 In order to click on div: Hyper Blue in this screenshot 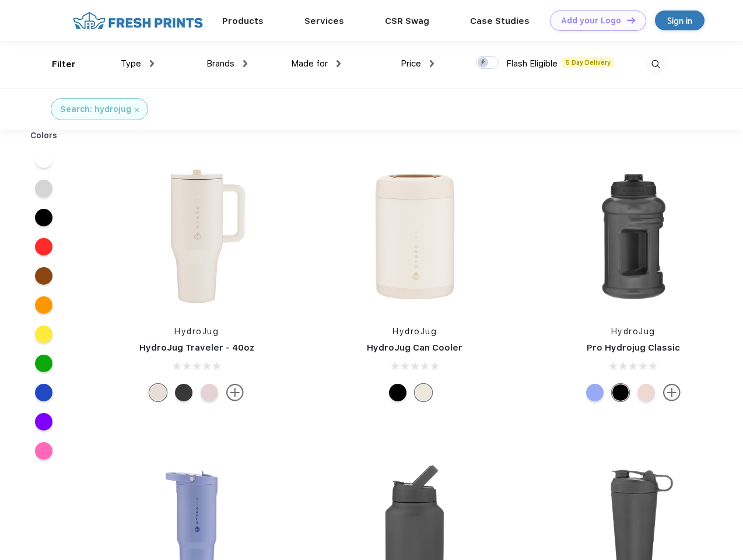, I will do `click(595, 393)`.